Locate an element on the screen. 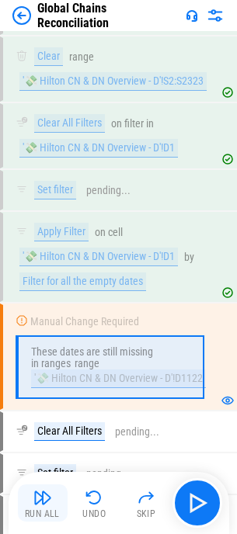 The width and height of the screenshot is (237, 534). div: Apply Filter is located at coordinates (61, 232).